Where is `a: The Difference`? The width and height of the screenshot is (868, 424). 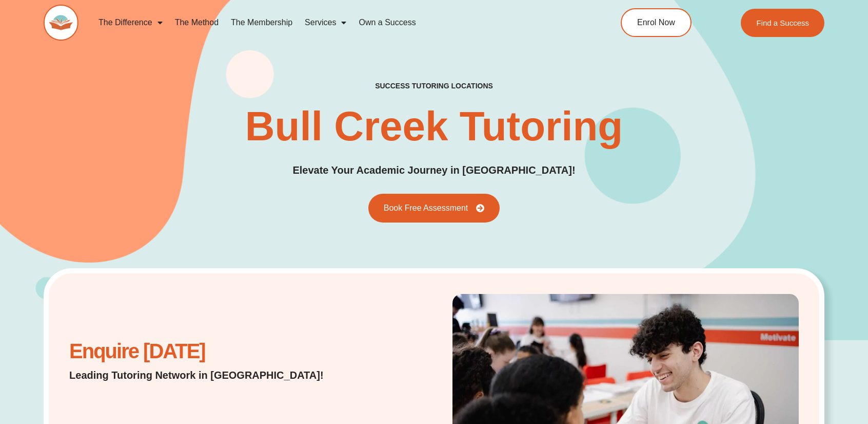
a: The Difference is located at coordinates (130, 23).